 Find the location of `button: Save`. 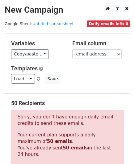

button: Save is located at coordinates (53, 79).